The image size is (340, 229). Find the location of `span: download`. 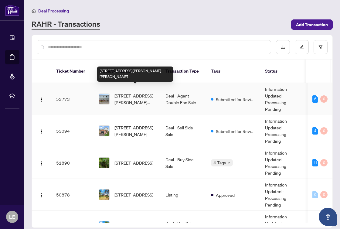

span: download is located at coordinates (283, 47).